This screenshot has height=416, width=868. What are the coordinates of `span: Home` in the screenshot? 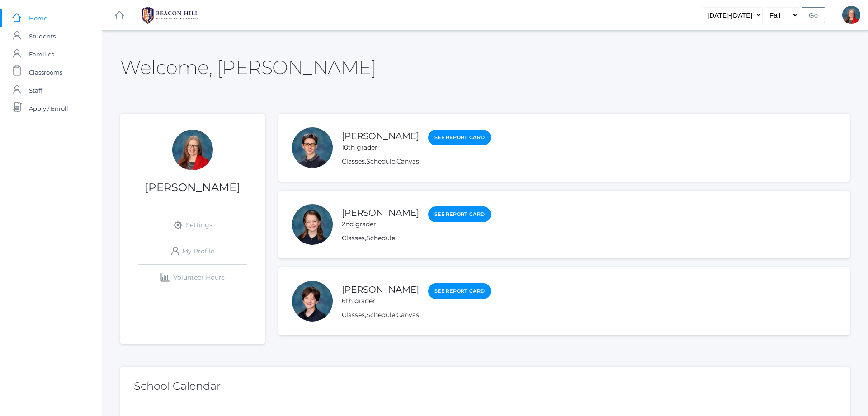 It's located at (38, 18).